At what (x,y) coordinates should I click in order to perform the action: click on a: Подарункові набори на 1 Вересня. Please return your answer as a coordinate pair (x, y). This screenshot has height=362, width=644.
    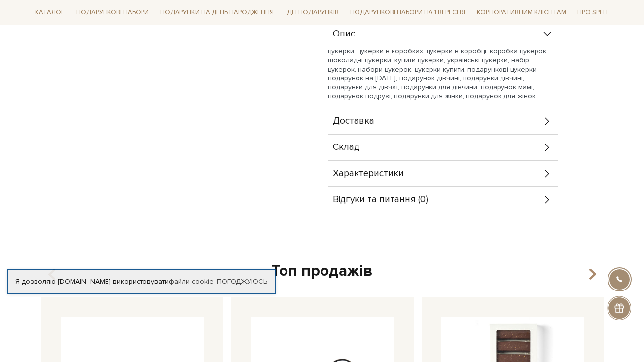
    Looking at the image, I should click on (407, 12).